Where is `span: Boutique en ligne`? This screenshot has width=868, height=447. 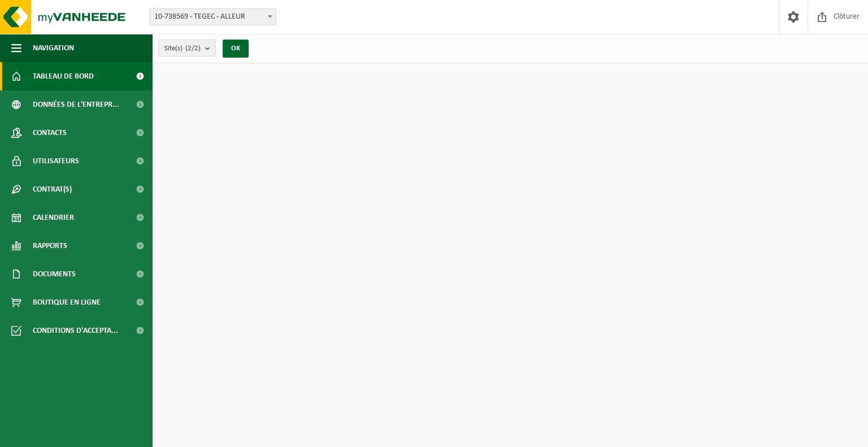 span: Boutique en ligne is located at coordinates (67, 303).